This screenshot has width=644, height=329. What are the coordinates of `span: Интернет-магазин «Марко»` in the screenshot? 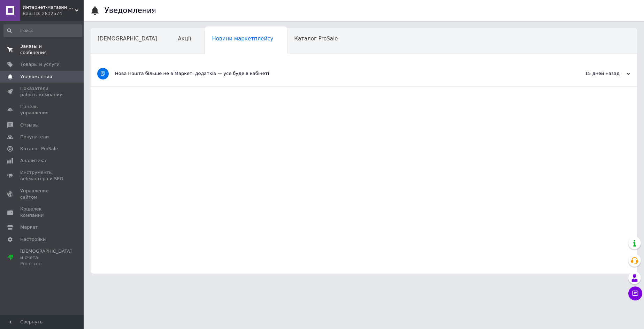 It's located at (49, 7).